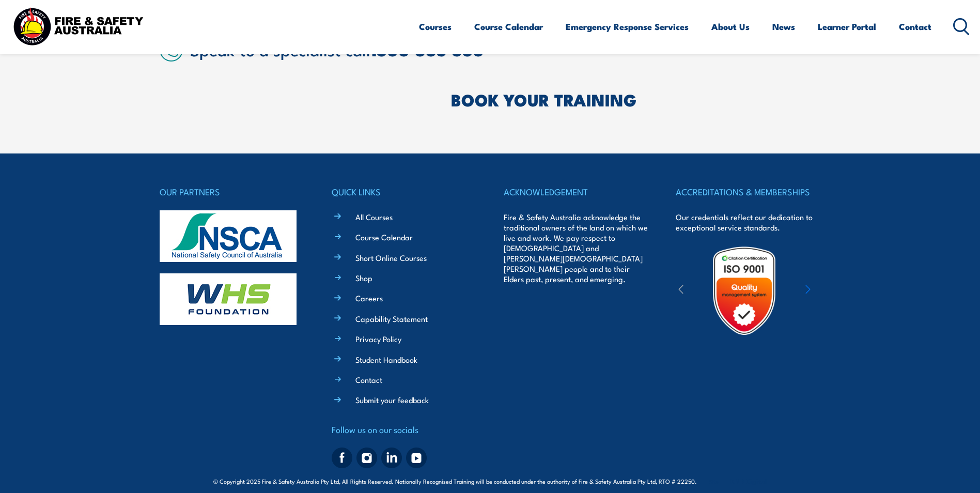 Image resolution: width=980 pixels, height=493 pixels. I want to click on p: Fire & Safety Australia acknowledge the traditional owners of the land on which we live and work...., so click(576, 248).